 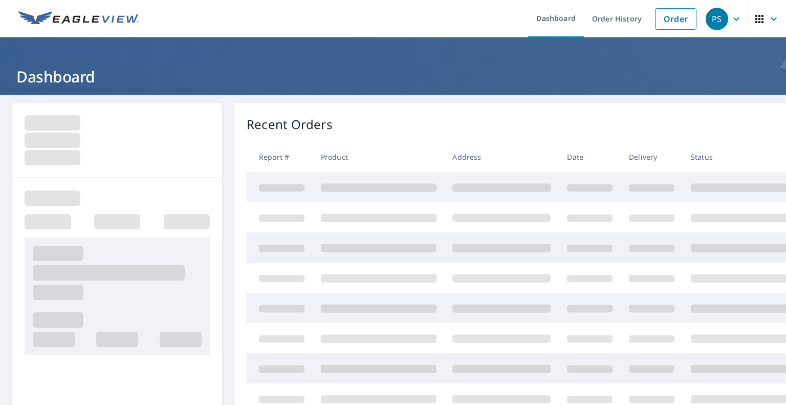 I want to click on th: Report #, so click(x=279, y=157).